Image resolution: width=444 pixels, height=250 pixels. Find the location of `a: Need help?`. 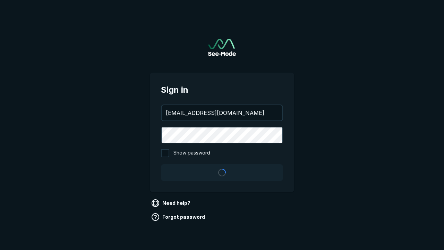

a: Need help? is located at coordinates (171, 203).